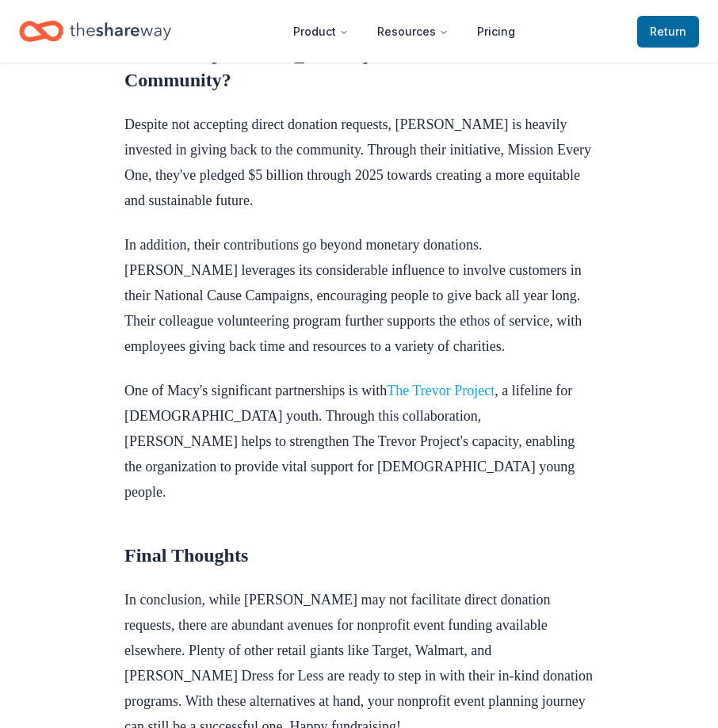 This screenshot has height=728, width=718. Describe the element at coordinates (668, 32) in the screenshot. I see `a: Return` at that location.